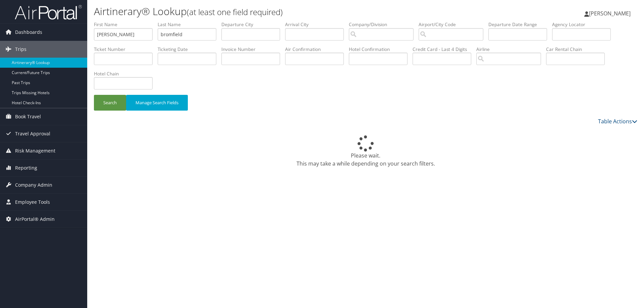 This screenshot has width=644, height=308. I want to click on span: AirPortal® Admin, so click(35, 219).